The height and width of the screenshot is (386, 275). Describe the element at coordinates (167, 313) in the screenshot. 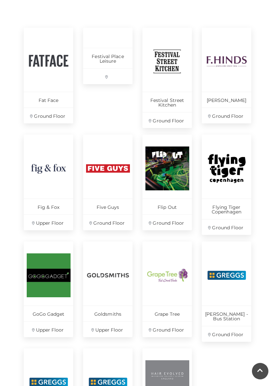

I see `p: Grape Tree` at that location.